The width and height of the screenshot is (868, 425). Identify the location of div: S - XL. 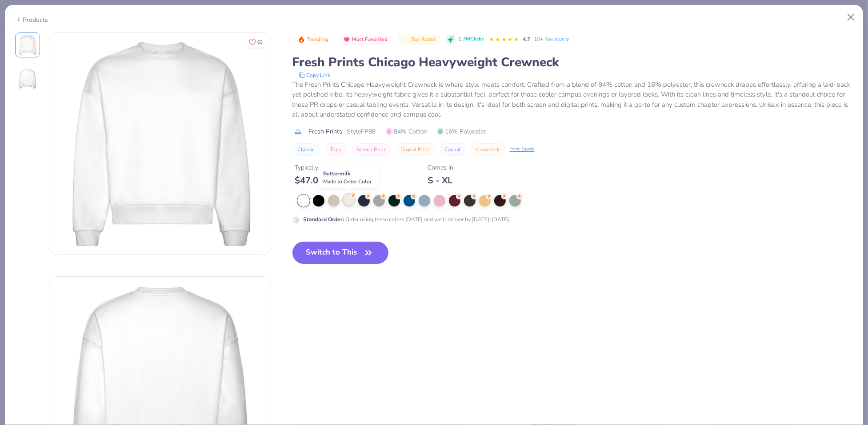
(441, 180).